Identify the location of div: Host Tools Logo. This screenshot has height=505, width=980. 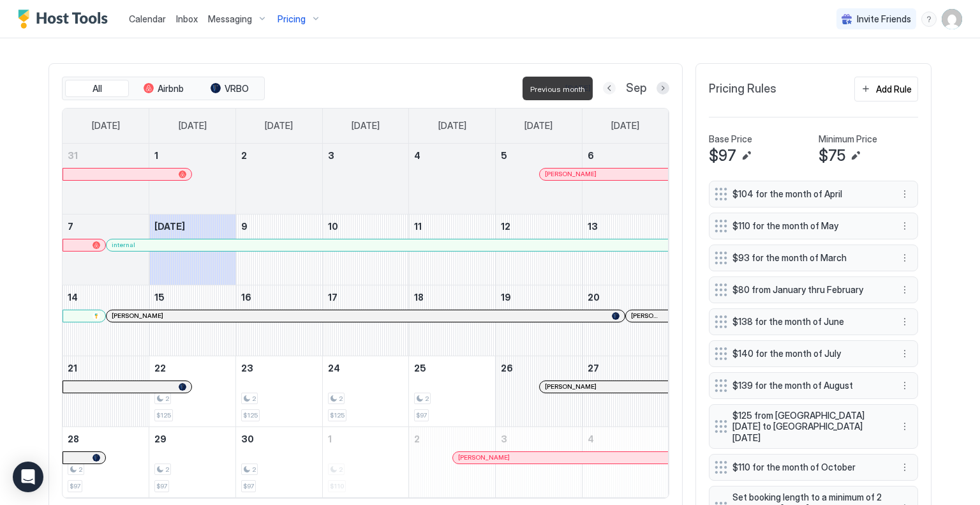
(66, 19).